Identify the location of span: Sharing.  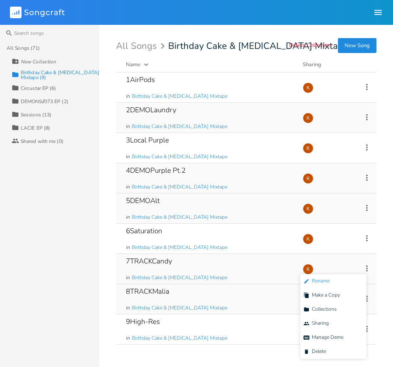
(316, 324).